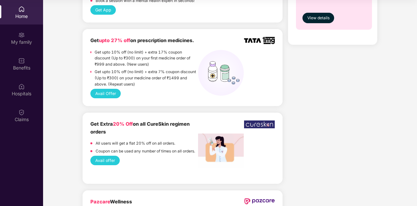  What do you see at coordinates (259, 124) in the screenshot?
I see `img: WhatsApp%20Image%202022-12-23%20at%206.17.28%20PM.jpeg` at bounding box center [259, 124].